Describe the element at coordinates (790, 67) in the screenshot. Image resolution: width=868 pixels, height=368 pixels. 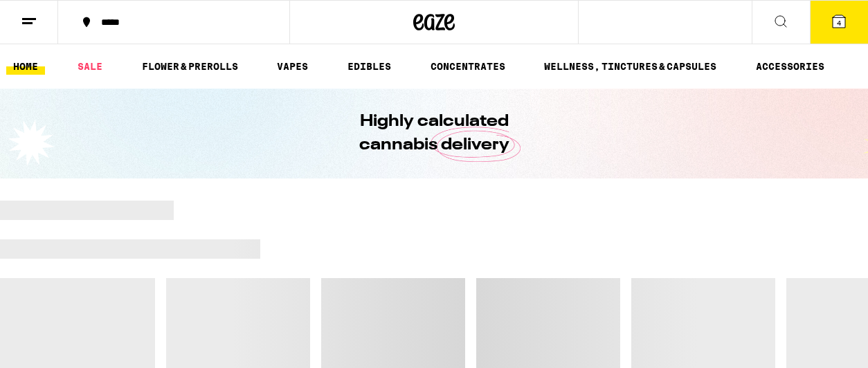
I see `a: ACCESSORIES` at that location.